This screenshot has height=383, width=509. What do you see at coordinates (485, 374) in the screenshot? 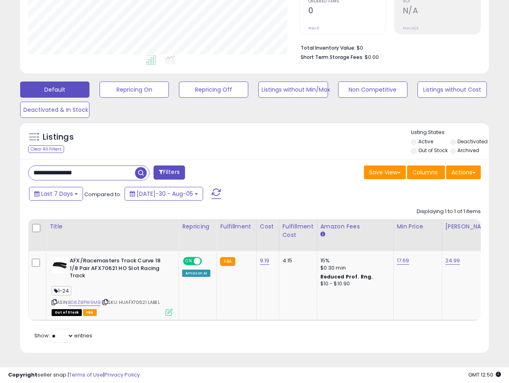
I see `span: 2025-08-13 12:50 GMT` at bounding box center [485, 374].